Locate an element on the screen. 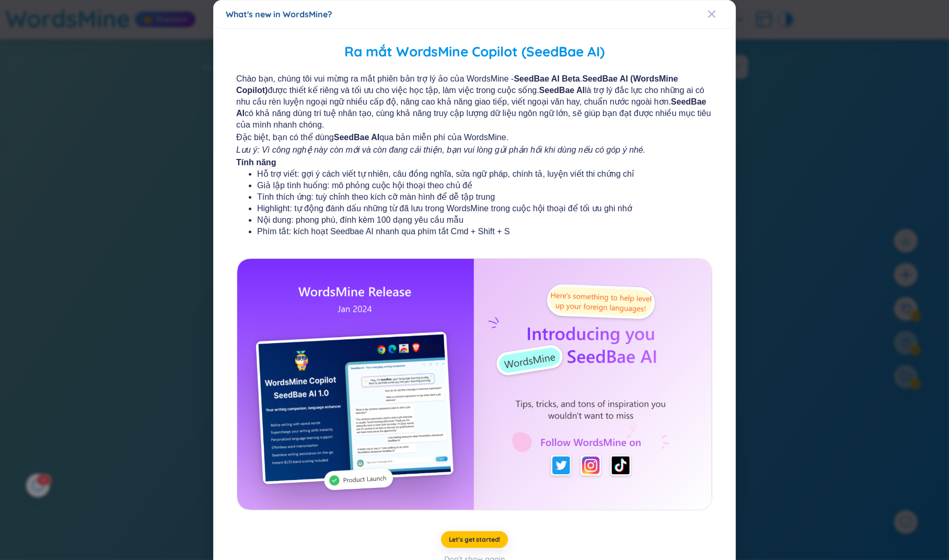  span: Đặc biệt, bạn có thể dùng qua bản miễn phí của WordsMine. is located at coordinates (474, 137).